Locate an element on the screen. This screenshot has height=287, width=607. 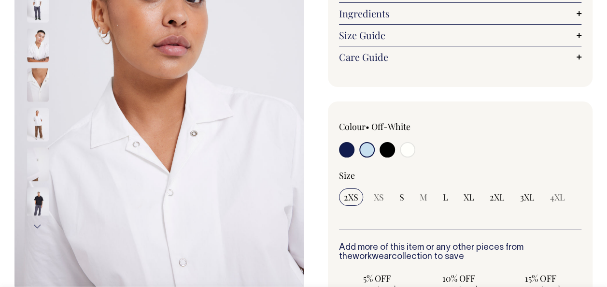
div: Colour is located at coordinates (387, 127).